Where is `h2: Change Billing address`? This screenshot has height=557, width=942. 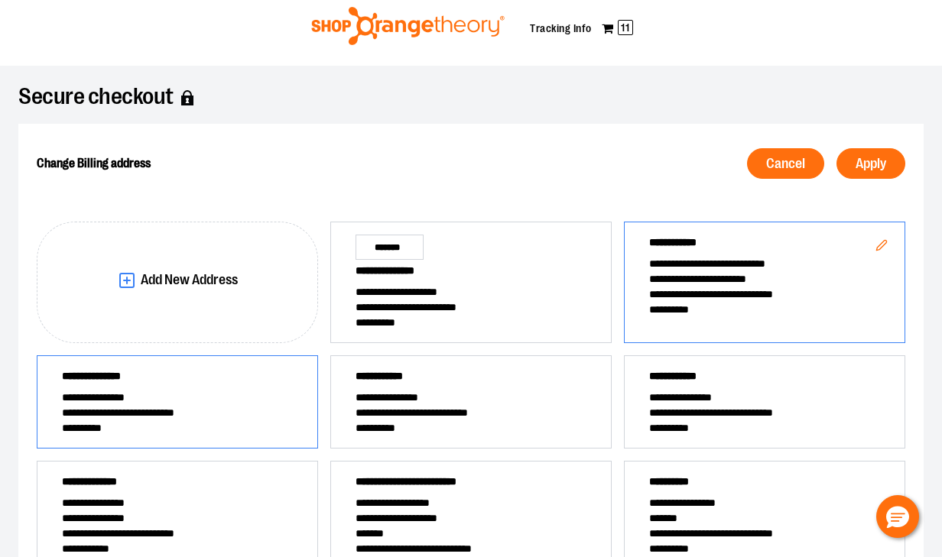 h2: Change Billing address is located at coordinates (242, 164).